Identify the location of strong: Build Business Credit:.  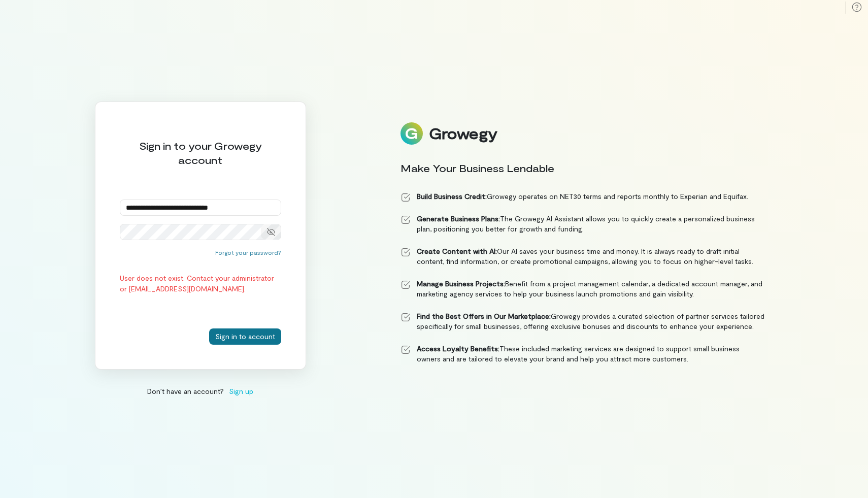
(451, 196).